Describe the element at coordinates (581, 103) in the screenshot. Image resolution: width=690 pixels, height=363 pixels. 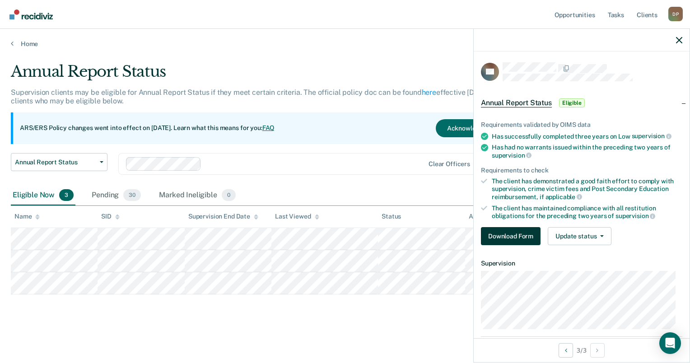
I see `div: Annual Report StatusEligible` at that location.